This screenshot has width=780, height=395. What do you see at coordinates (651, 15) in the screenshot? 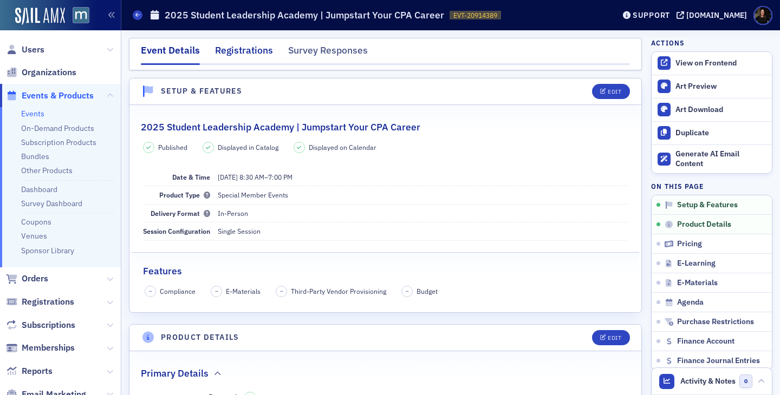
I see `div: Support` at bounding box center [651, 15].